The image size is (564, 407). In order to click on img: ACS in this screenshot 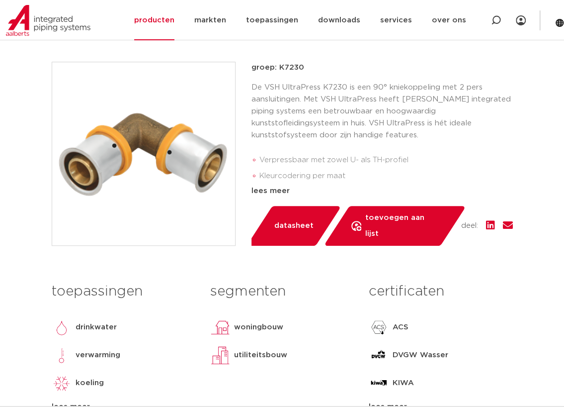, I will do `click(379, 327)`.